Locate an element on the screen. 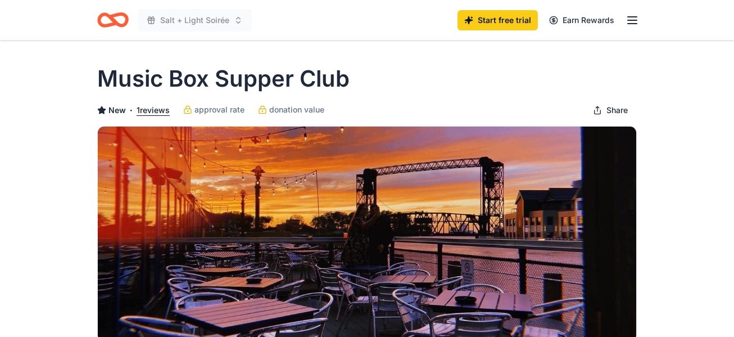 The image size is (734, 337). span: Salt + Light Soirée is located at coordinates (194, 20).